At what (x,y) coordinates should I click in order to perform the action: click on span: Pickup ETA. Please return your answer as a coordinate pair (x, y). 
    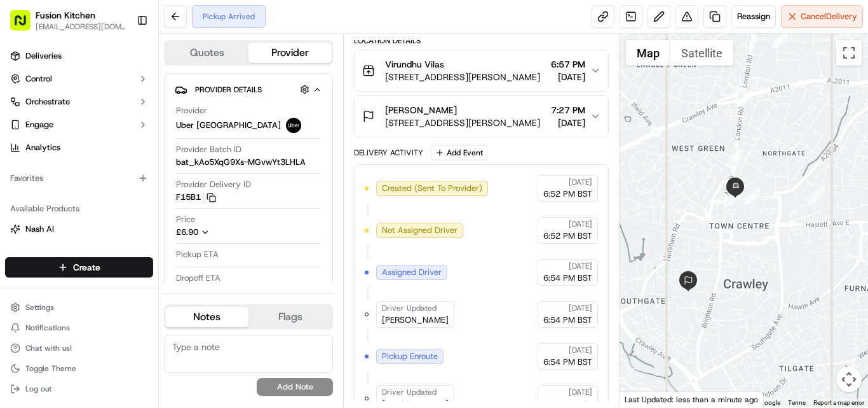
    Looking at the image, I should click on (197, 254).